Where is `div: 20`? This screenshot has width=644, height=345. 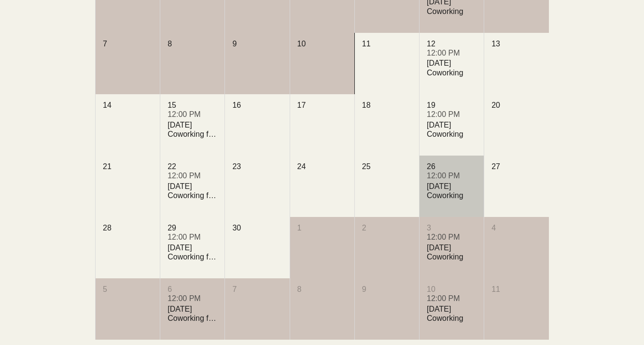 div: 20 is located at coordinates (516, 105).